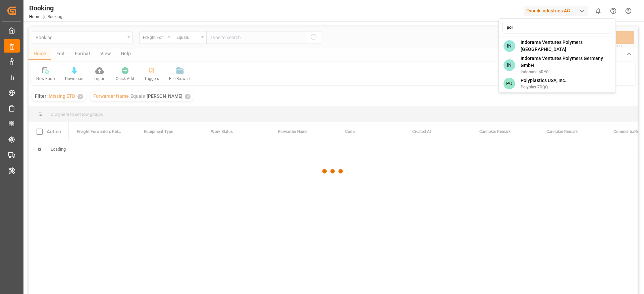  Describe the element at coordinates (566, 62) in the screenshot. I see `span: Indorama Ventures Polymers Germany GmbH` at that location.